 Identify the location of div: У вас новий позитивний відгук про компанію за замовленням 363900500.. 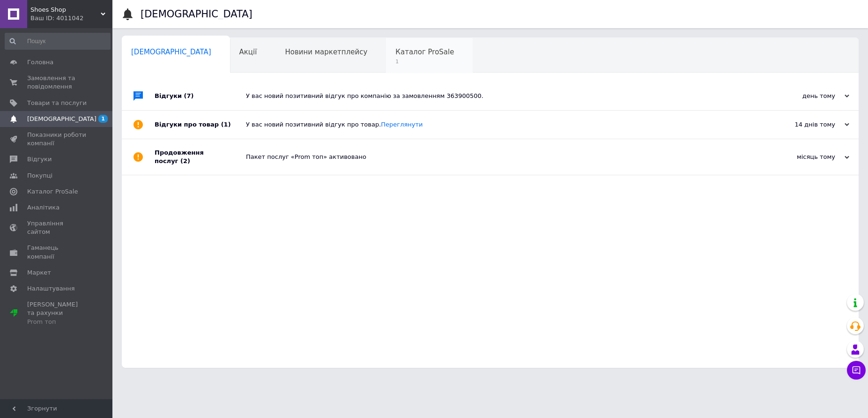
(501, 96).